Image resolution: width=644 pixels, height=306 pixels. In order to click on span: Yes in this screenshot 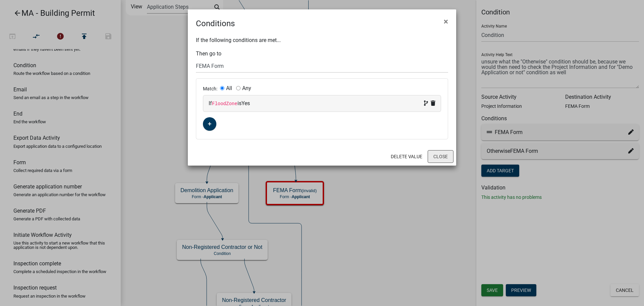, I will do `click(246, 103)`.